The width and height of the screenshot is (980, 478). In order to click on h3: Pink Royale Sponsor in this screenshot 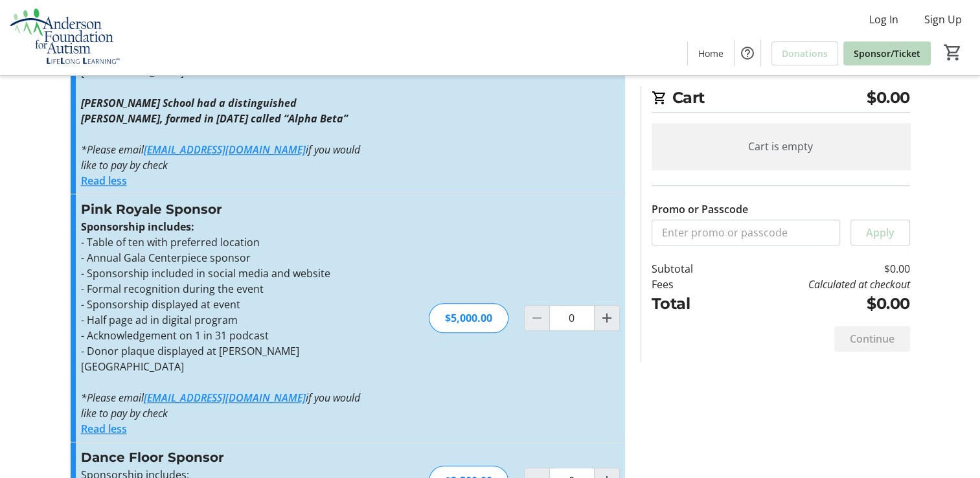, I will do `click(223, 209)`.